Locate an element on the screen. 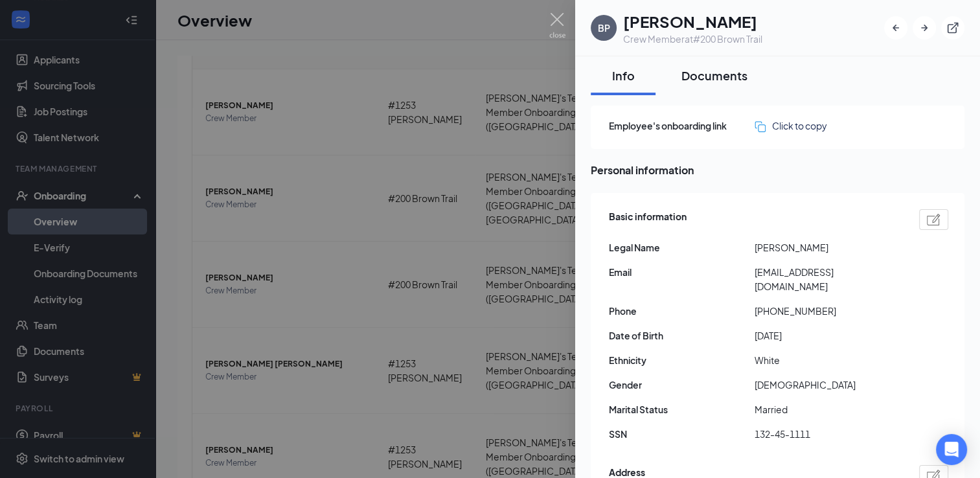  svg: ArrowRight is located at coordinates (925, 28).